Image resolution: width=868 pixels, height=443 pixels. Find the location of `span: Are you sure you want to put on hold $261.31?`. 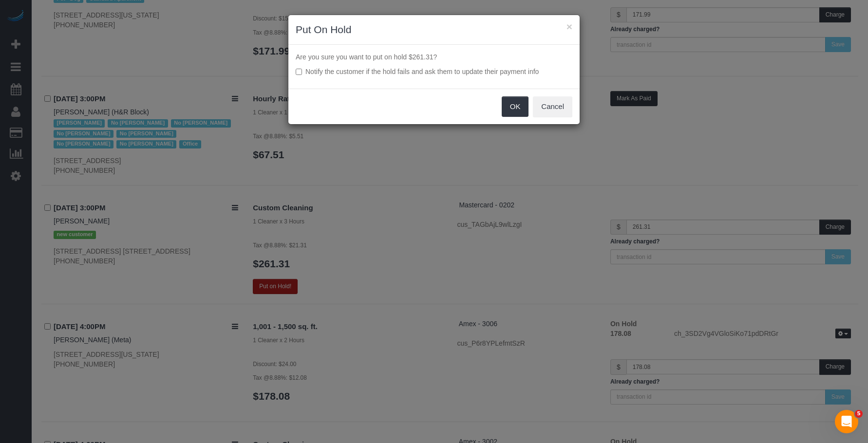

span: Are you sure you want to put on hold $261.31? is located at coordinates (367, 57).